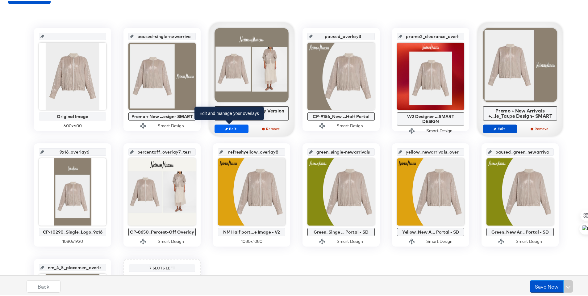 This screenshot has width=588, height=296. Describe the element at coordinates (430, 230) in the screenshot. I see `div: Yellow_New A... Portal - SD` at that location.